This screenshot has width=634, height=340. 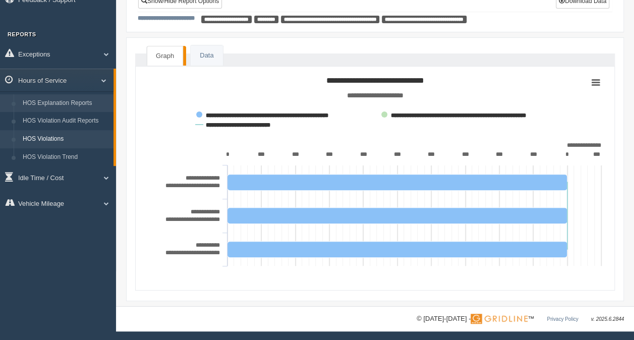 I want to click on a: Data, so click(x=206, y=55).